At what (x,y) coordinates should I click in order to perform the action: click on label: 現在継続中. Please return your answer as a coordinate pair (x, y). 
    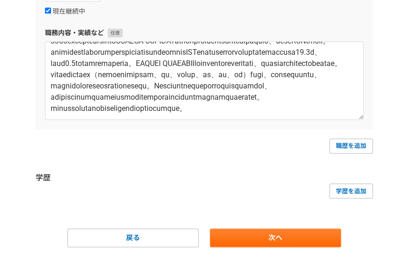
    Looking at the image, I should click on (65, 12).